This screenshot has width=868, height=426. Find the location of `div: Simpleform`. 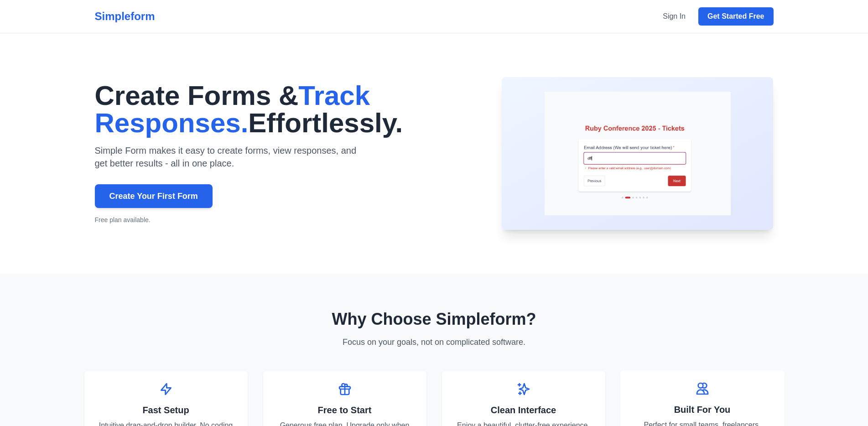

div: Simpleform is located at coordinates (125, 16).